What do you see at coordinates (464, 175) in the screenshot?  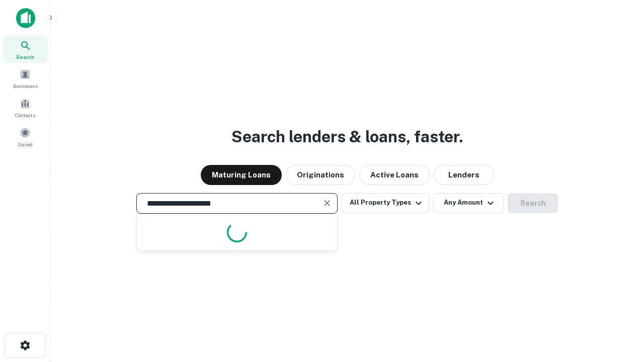 I see `button: Lenders` at bounding box center [464, 175].